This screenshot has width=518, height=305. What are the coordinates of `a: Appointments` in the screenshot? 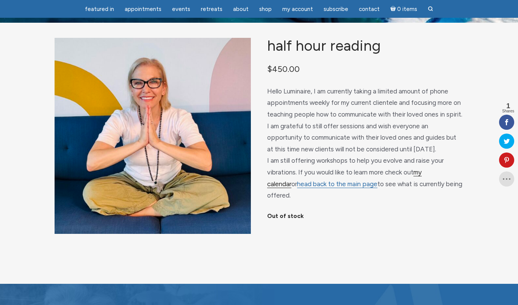 It's located at (143, 9).